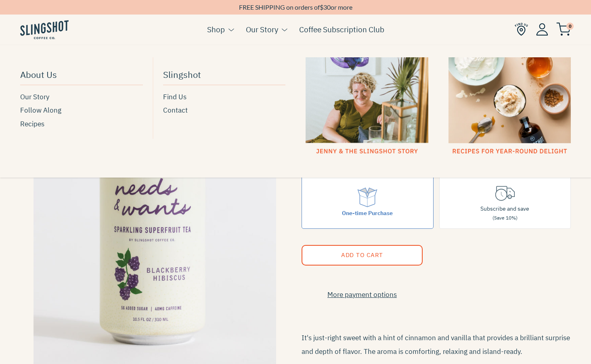 The width and height of the screenshot is (591, 364). Describe the element at coordinates (327, 7) in the screenshot. I see `span: 30` at that location.